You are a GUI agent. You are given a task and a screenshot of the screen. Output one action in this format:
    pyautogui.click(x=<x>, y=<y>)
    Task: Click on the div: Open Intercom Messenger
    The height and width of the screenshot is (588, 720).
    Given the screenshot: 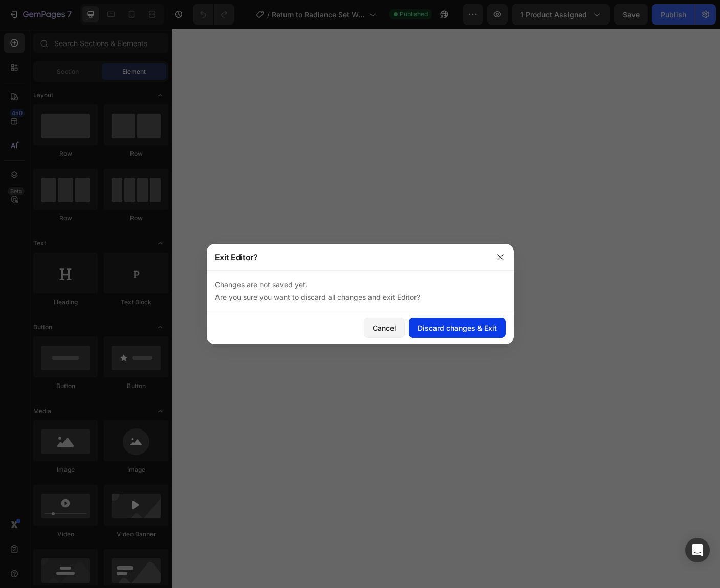 What is the action you would take?
    pyautogui.click(x=697, y=551)
    